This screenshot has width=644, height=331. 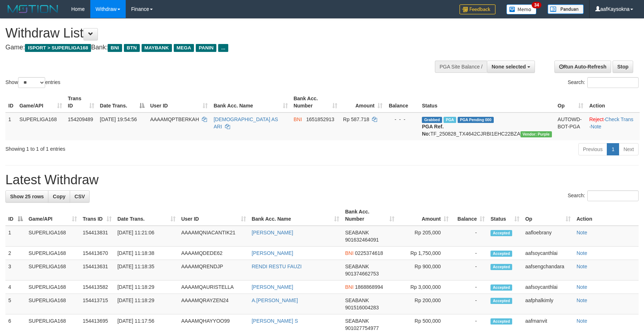 What do you see at coordinates (424, 253) in the screenshot?
I see `td: Rp 1,750,000` at bounding box center [424, 253].